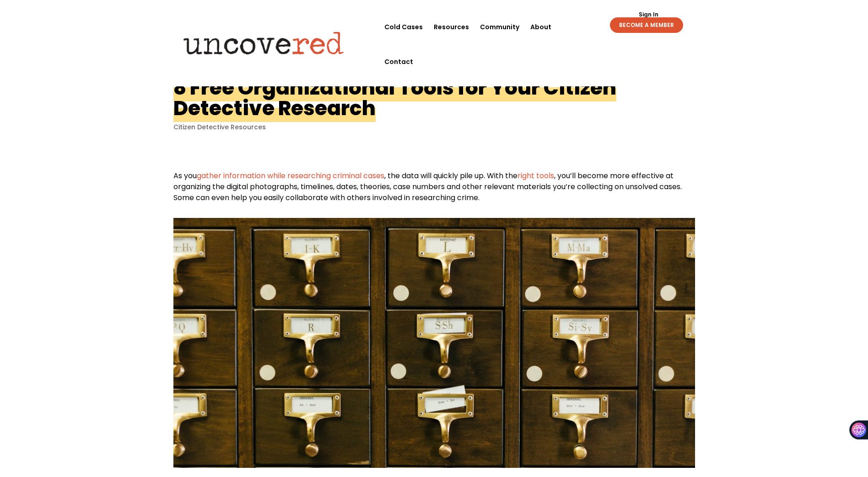 The width and height of the screenshot is (868, 477). Describe the element at coordinates (398, 62) in the screenshot. I see `a: Contact` at that location.